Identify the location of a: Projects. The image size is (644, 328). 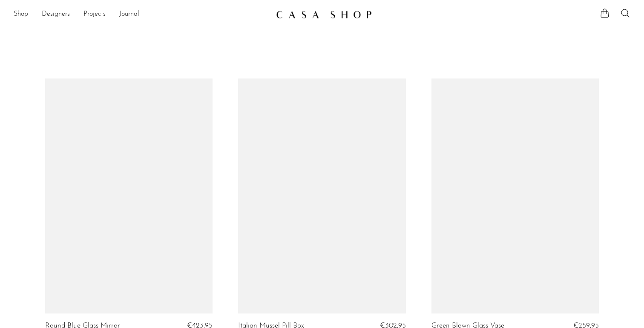
(95, 15).